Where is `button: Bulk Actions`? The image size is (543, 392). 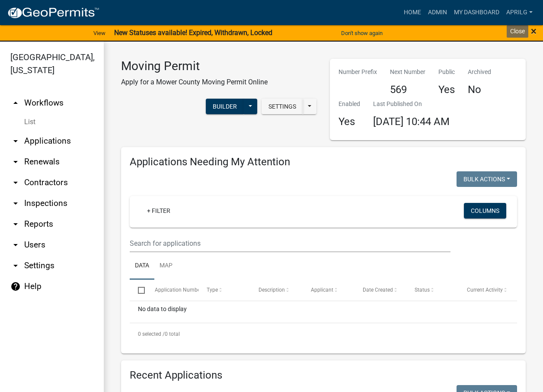 button: Bulk Actions is located at coordinates (487, 179).